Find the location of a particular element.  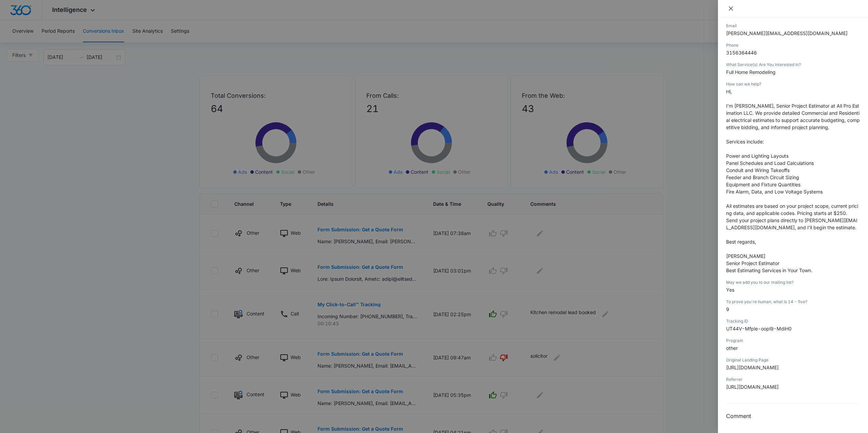

span: Senior Project Estimator is located at coordinates (753, 263).